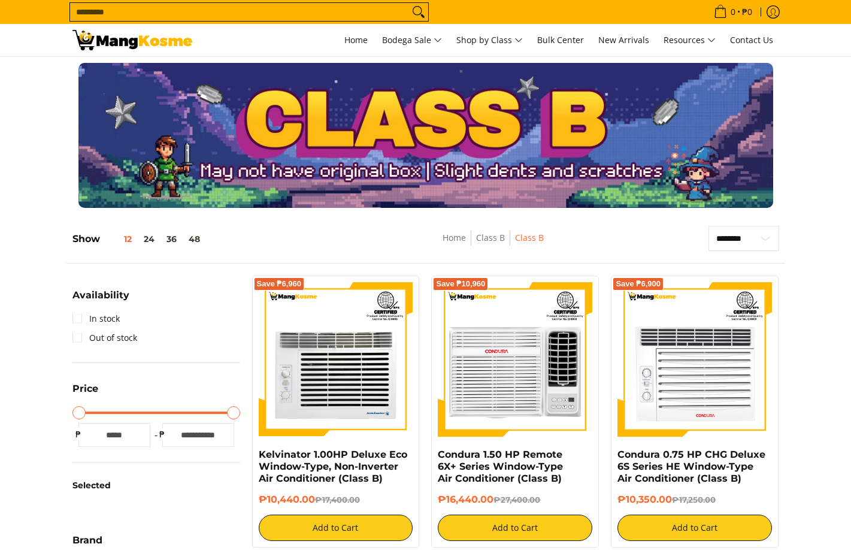 The height and width of the screenshot is (550, 851). What do you see at coordinates (691, 466) in the screenshot?
I see `a: Condura 0.75 HP CHG Deluxe 6S Series HE Window-Type Air Conditioner (Class B)` at bounding box center [691, 466].